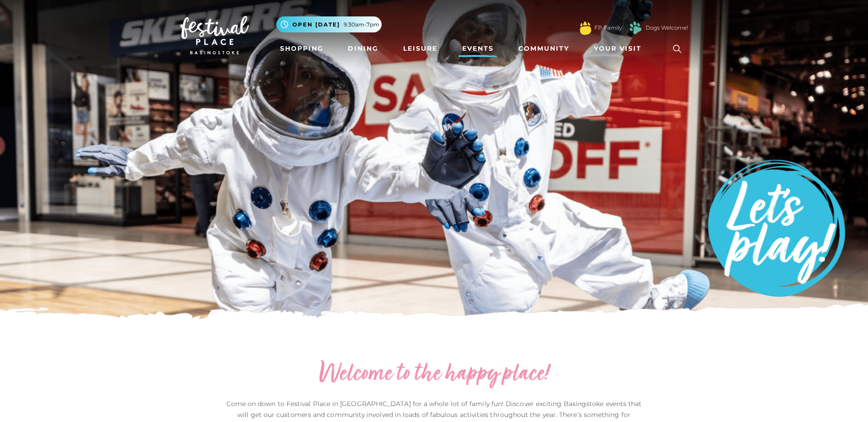 This screenshot has width=868, height=422. What do you see at coordinates (666, 28) in the screenshot?
I see `a: Dogs Welcome!` at bounding box center [666, 28].